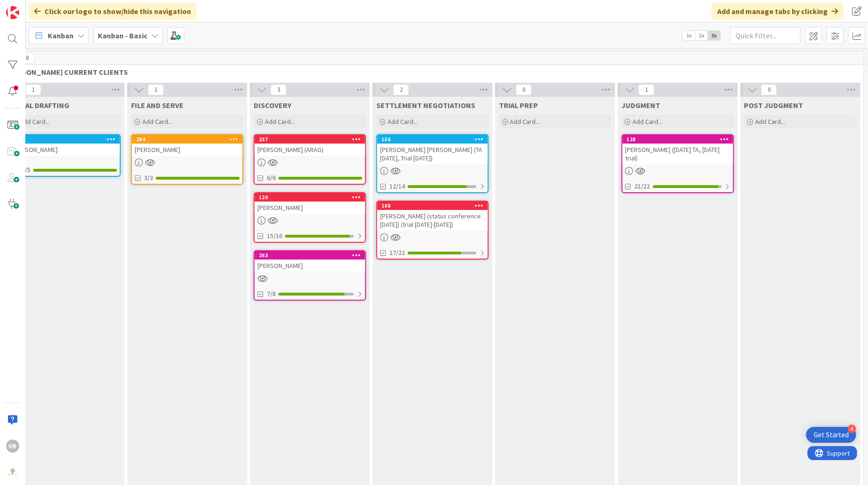 This screenshot has width=868, height=485. I want to click on span: 2, so click(401, 89).